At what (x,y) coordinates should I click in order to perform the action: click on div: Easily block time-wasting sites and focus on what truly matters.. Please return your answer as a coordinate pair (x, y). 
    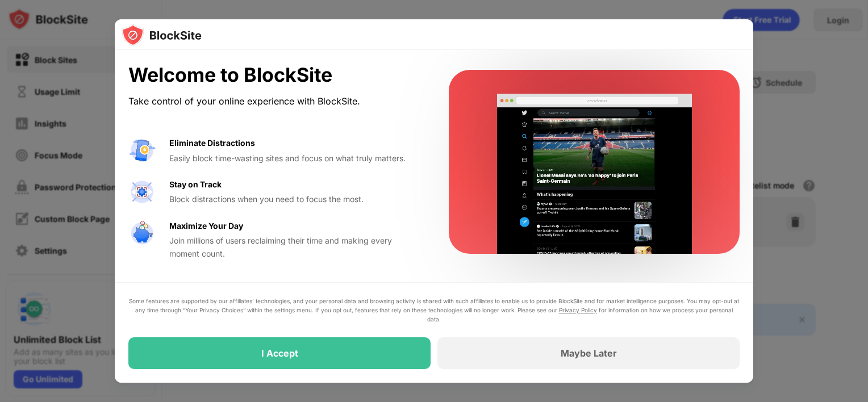
    Looking at the image, I should click on (296, 158).